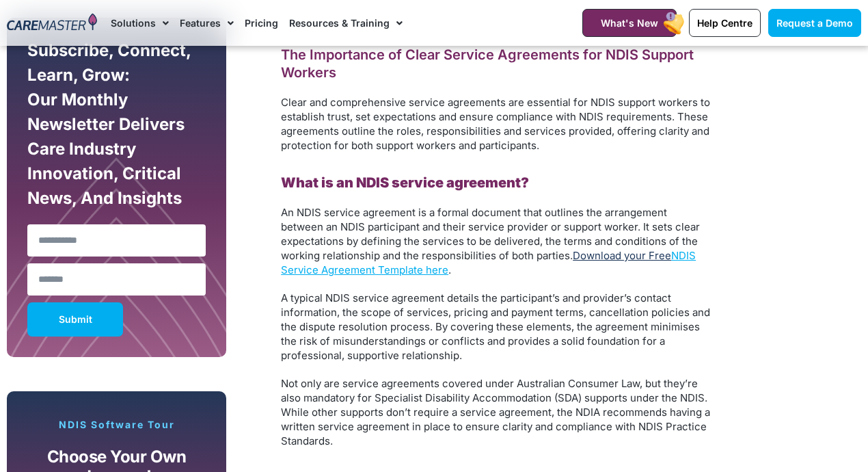 The width and height of the screenshot is (868, 472). I want to click on div: Subscribe, Connect, Learn, Grow: Our Monthly Newsletter Delivers Care Industry Innovation, Critic..., so click(116, 128).